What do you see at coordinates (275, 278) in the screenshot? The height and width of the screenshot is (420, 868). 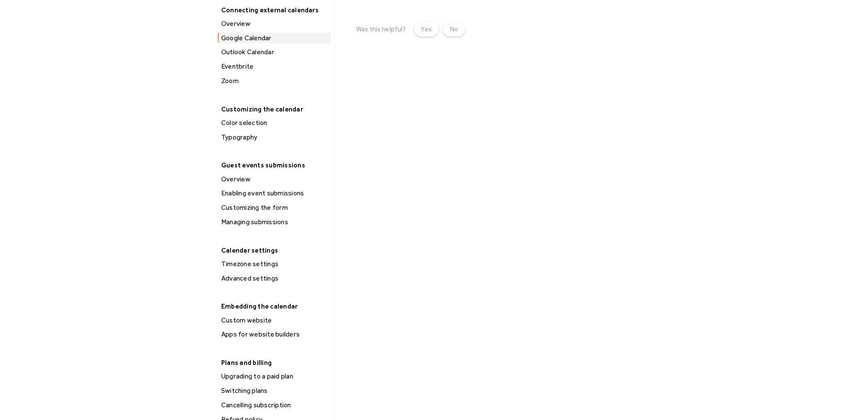 I see `div: Advanced settings` at bounding box center [275, 278].